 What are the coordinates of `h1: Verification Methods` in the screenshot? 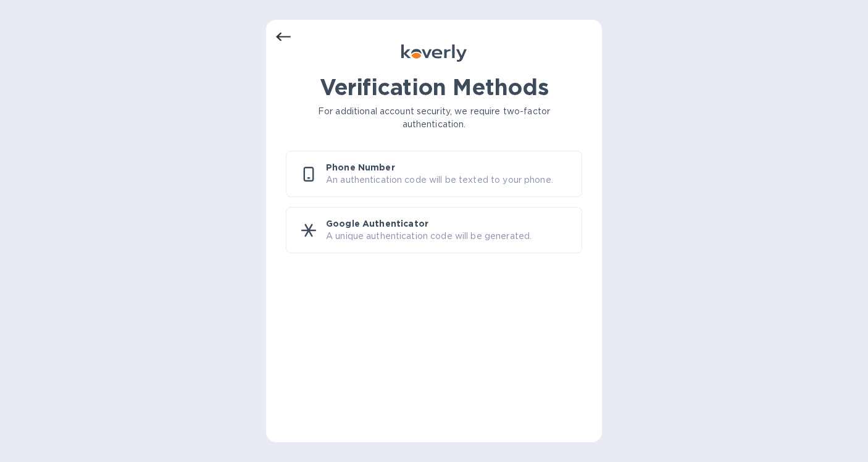 It's located at (434, 87).